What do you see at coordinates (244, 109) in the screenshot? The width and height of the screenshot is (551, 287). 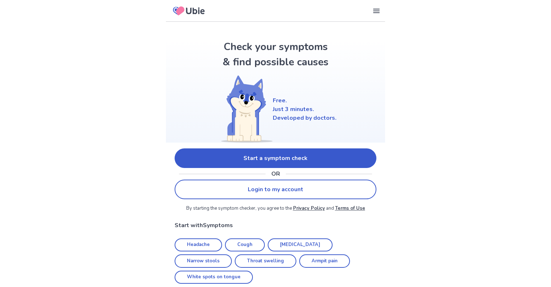 I see `img: Shiba (Welcome)` at bounding box center [244, 109].